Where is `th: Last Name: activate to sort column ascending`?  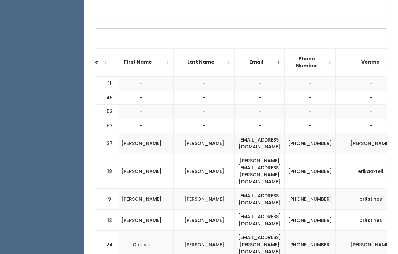 th: Last Name: activate to sort column ascending is located at coordinates (204, 62).